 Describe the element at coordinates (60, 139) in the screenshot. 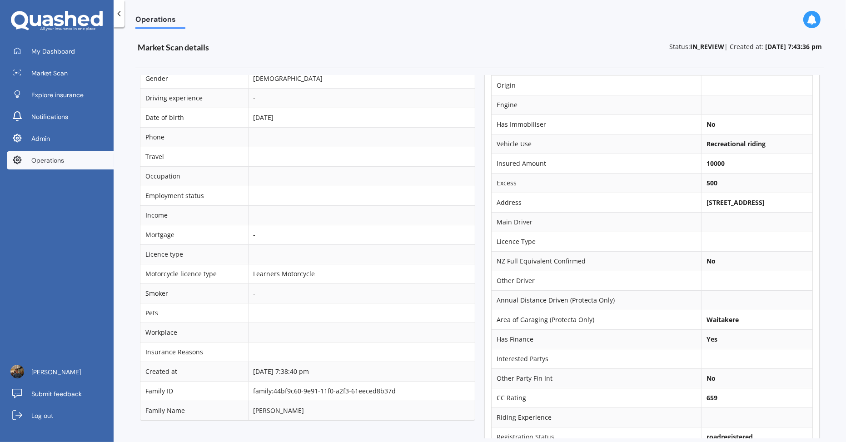

I see `a: Admin` at that location.